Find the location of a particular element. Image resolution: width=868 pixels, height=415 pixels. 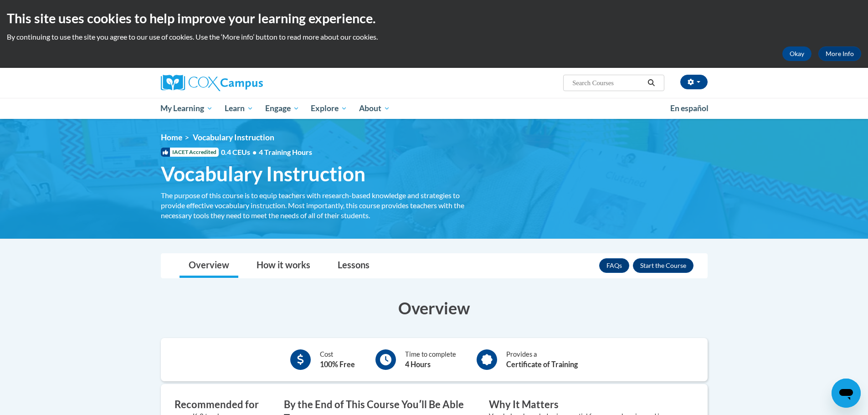

b: 4 Hours is located at coordinates (418, 364).